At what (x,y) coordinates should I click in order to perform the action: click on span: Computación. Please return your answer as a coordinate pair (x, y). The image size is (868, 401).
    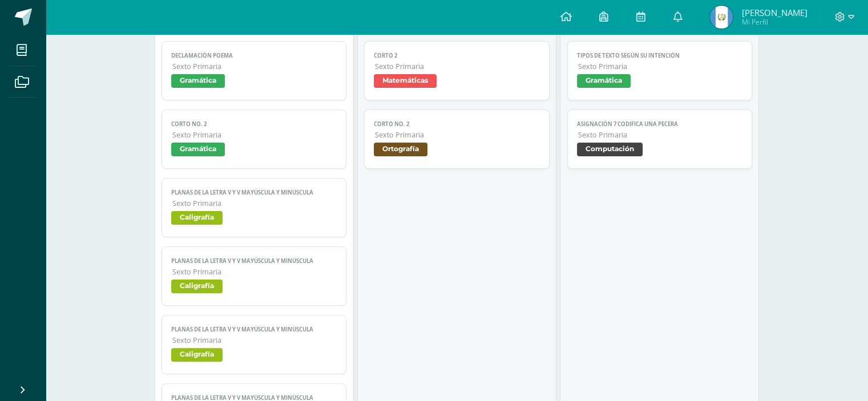
    Looking at the image, I should click on (610, 149).